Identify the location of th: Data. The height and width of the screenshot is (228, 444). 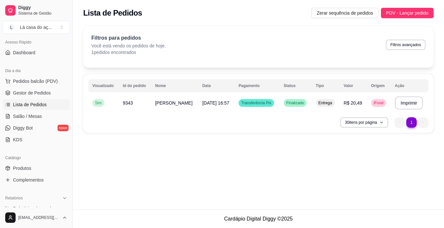
(216, 86).